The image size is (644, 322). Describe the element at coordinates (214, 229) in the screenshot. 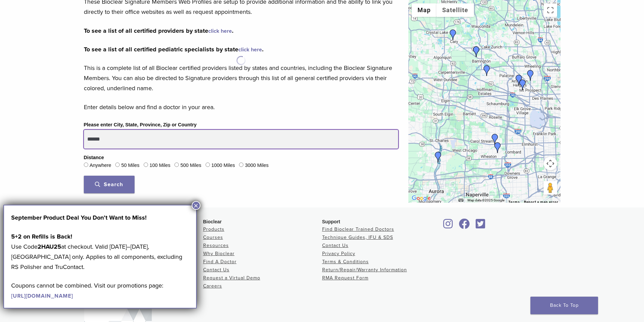

I see `a: Products` at that location.